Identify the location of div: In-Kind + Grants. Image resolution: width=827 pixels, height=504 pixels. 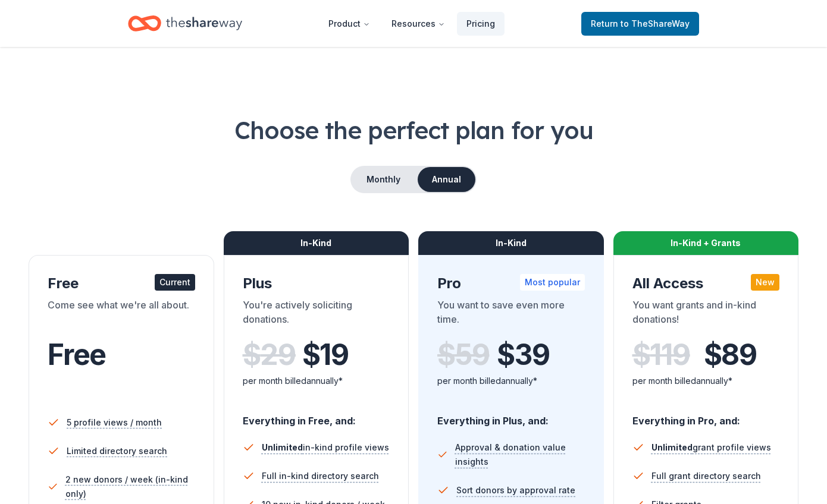
(706, 244).